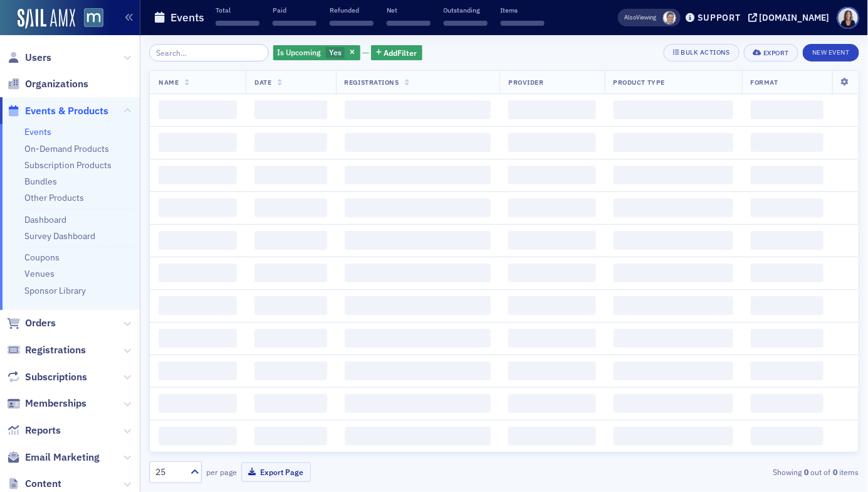 The width and height of the screenshot is (868, 492). Describe the element at coordinates (764, 82) in the screenshot. I see `span: Format` at that location.